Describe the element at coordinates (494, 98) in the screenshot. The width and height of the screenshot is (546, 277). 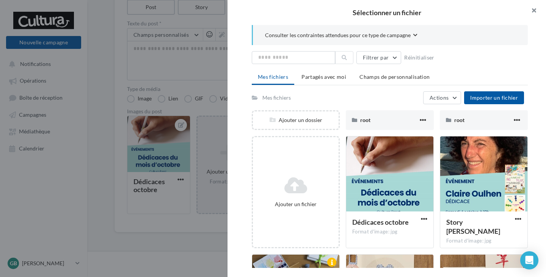
I see `button: Importer un fichier` at that location.